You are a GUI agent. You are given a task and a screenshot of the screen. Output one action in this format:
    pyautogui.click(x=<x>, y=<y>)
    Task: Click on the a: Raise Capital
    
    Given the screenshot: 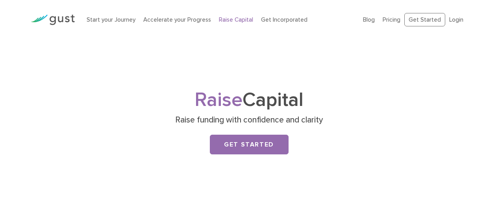 What is the action you would take?
    pyautogui.click(x=236, y=20)
    